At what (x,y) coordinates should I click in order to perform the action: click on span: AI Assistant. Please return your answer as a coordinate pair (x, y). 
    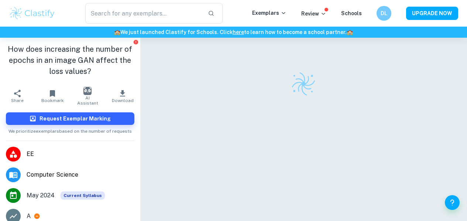
    Looking at the image, I should click on (87, 100).